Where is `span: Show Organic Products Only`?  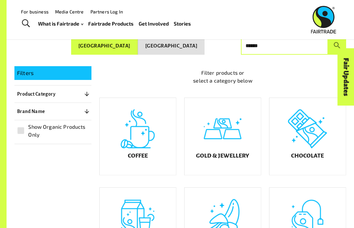 span: Show Organic Products Only is located at coordinates (58, 131).